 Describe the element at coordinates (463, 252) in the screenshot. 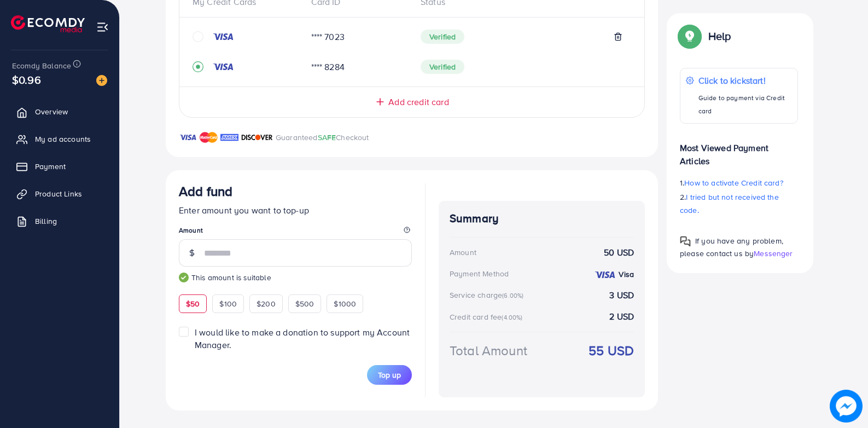

I see `div: Amount` at that location.